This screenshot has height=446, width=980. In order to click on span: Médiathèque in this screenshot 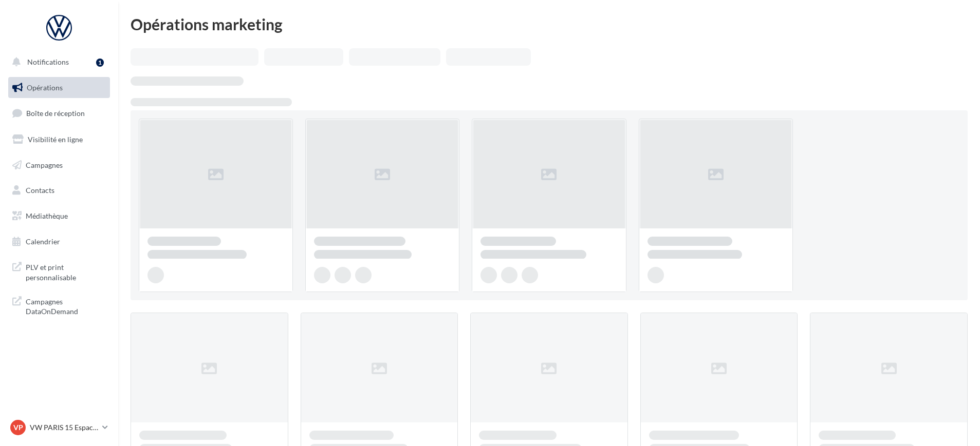, I will do `click(47, 216)`.